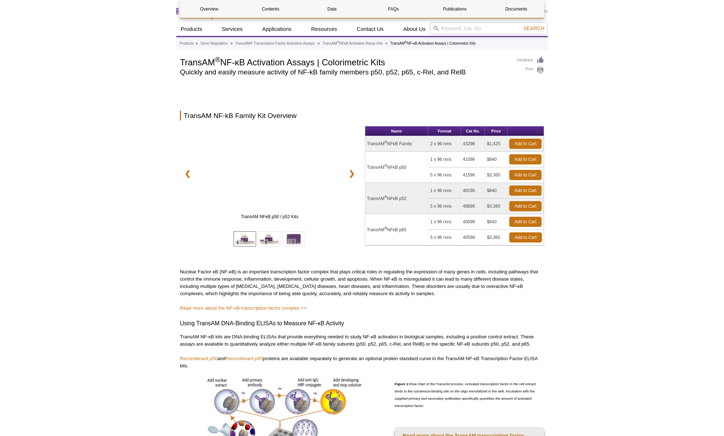 The height and width of the screenshot is (436, 724). What do you see at coordinates (473, 131) in the screenshot?
I see `th: Cat No.` at bounding box center [473, 131].